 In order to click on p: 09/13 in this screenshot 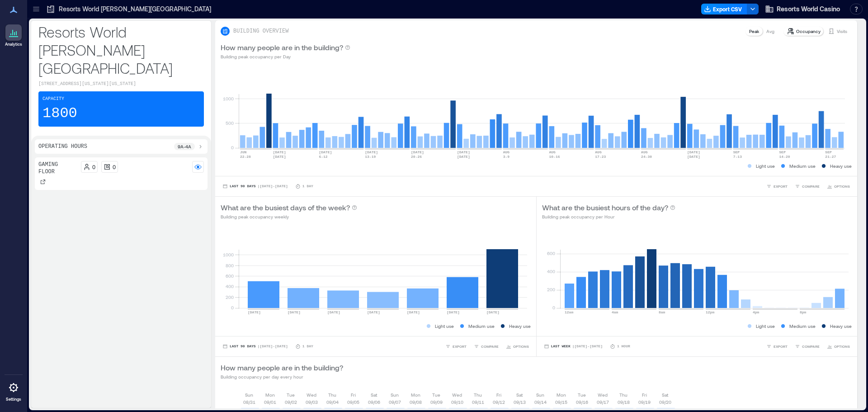, I will do `click(520, 402)`.